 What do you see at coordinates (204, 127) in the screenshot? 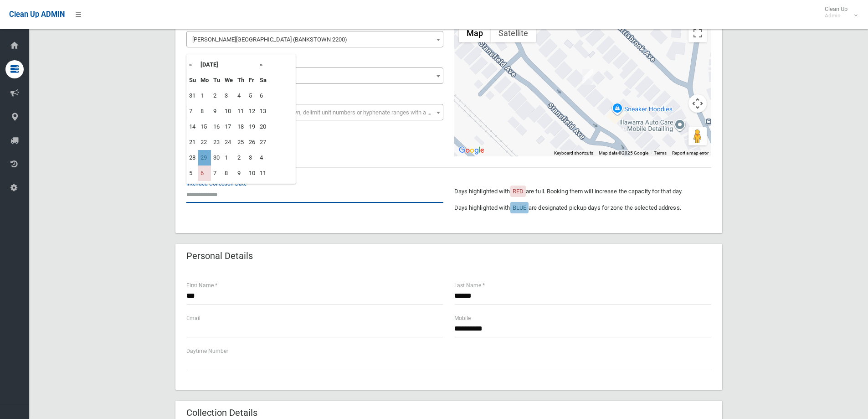
I see `td: 15` at bounding box center [204, 127].